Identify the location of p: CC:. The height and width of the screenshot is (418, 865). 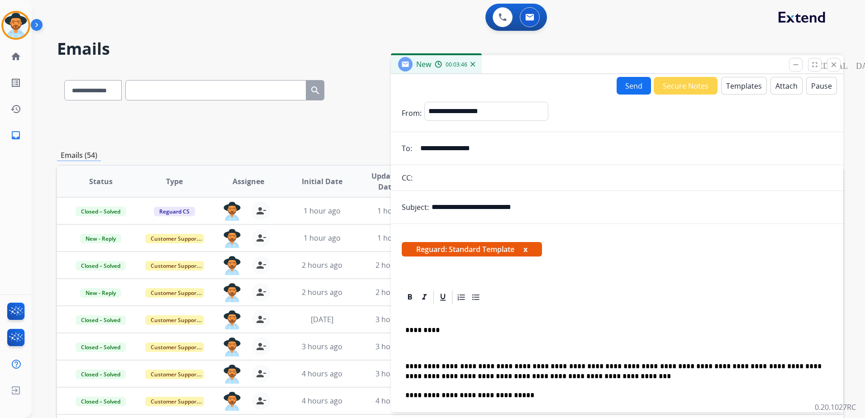
(407, 178).